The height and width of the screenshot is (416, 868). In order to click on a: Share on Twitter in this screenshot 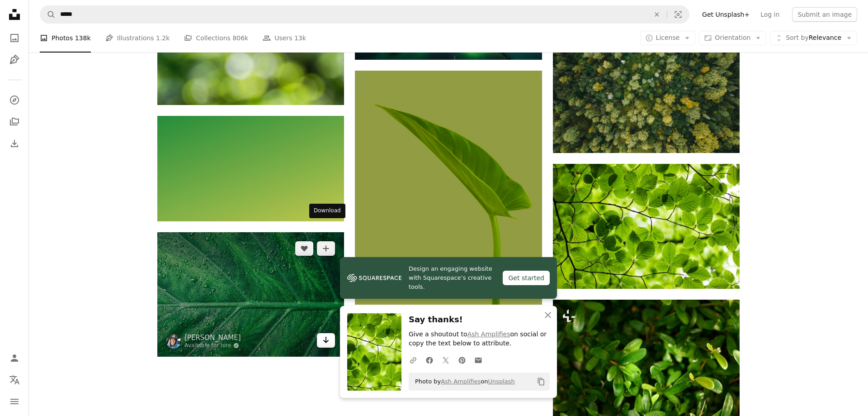, I will do `click(446, 360)`.